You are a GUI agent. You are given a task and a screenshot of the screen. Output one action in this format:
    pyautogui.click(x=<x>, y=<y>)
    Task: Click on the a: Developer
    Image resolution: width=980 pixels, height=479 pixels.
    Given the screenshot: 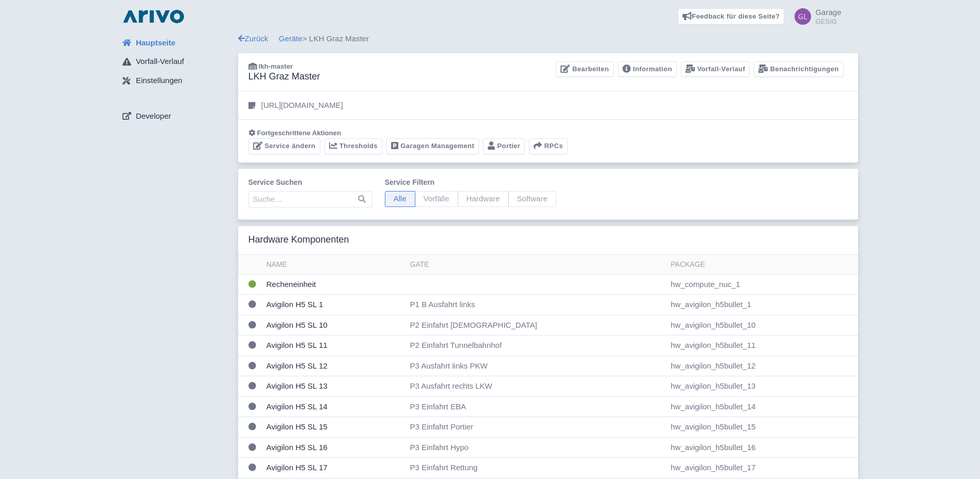 What is the action you would take?
    pyautogui.click(x=176, y=116)
    